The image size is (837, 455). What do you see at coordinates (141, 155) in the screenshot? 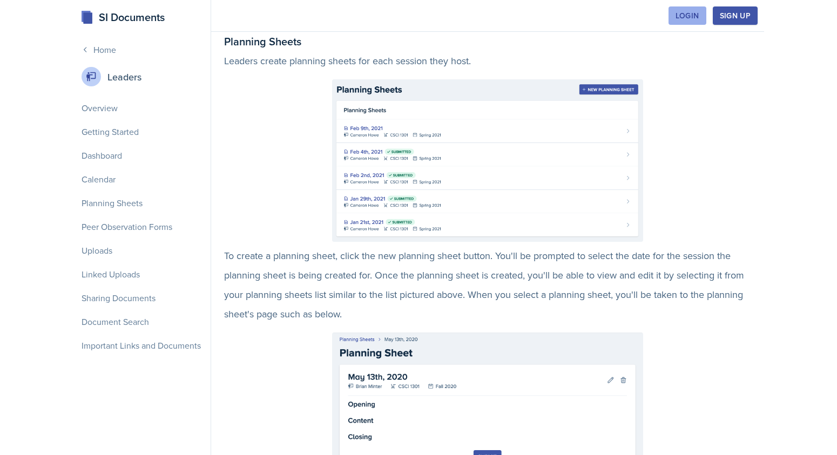
I see `div: Dashboard` at bounding box center [141, 155].